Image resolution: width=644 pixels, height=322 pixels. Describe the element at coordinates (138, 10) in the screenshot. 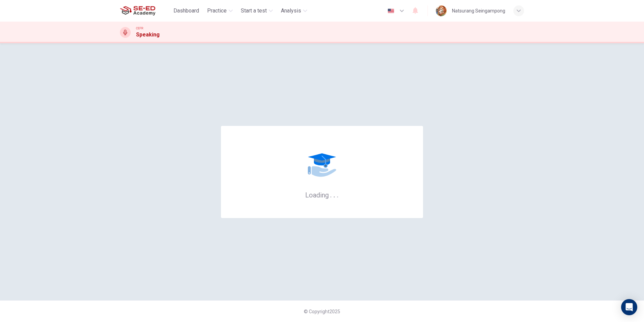

I see `img: SE-ED Academy logo` at that location.